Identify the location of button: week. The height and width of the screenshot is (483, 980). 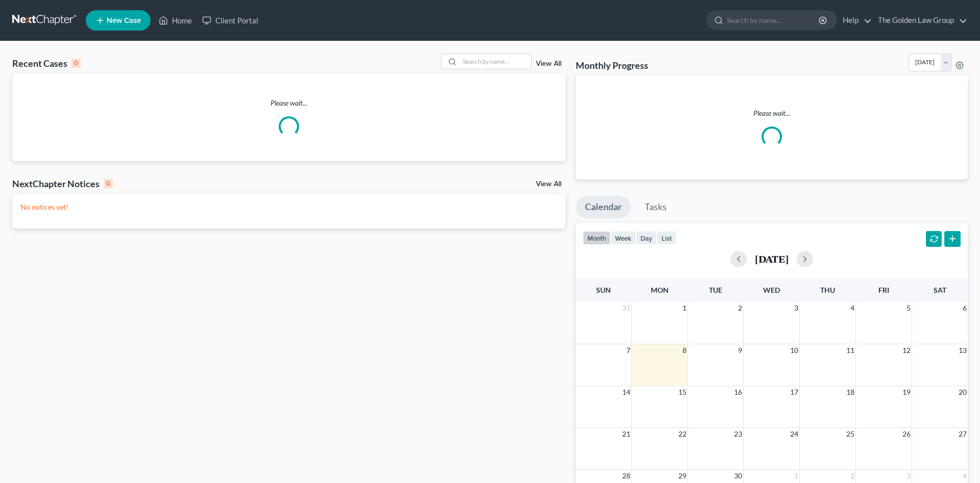
(623, 238).